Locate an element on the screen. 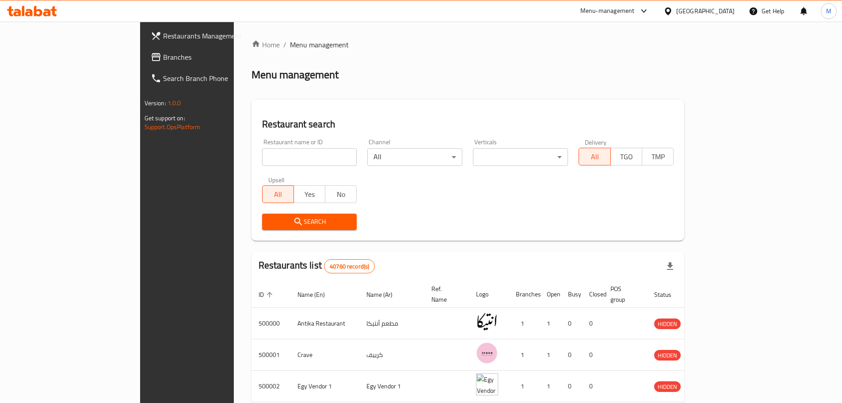  span: ID is located at coordinates (267, 295).